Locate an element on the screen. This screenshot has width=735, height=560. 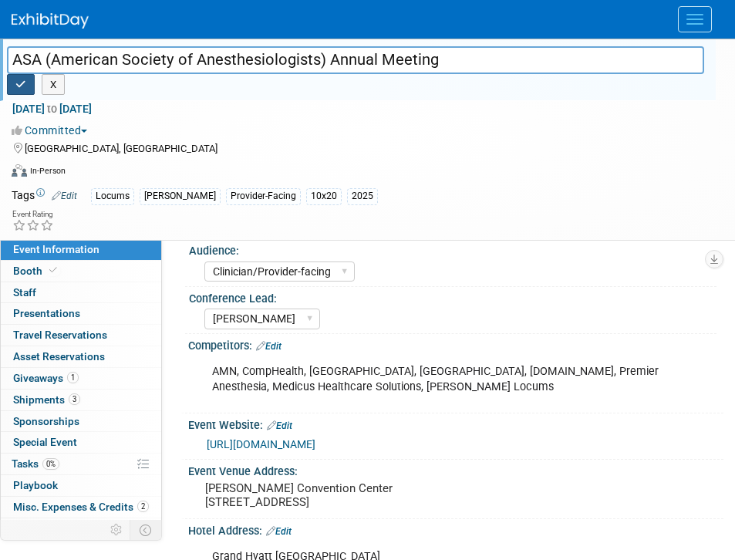
div: Event Rating is located at coordinates (33, 215).